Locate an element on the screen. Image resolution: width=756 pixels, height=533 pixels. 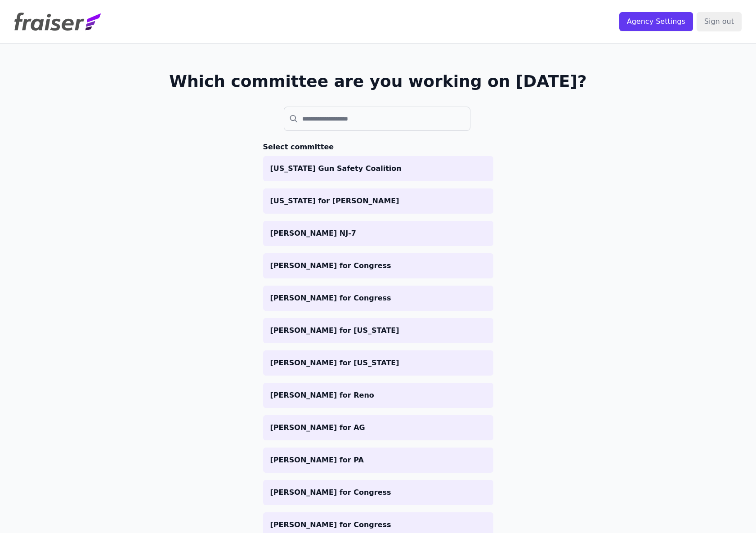
input: Agency Settings is located at coordinates (656, 21).